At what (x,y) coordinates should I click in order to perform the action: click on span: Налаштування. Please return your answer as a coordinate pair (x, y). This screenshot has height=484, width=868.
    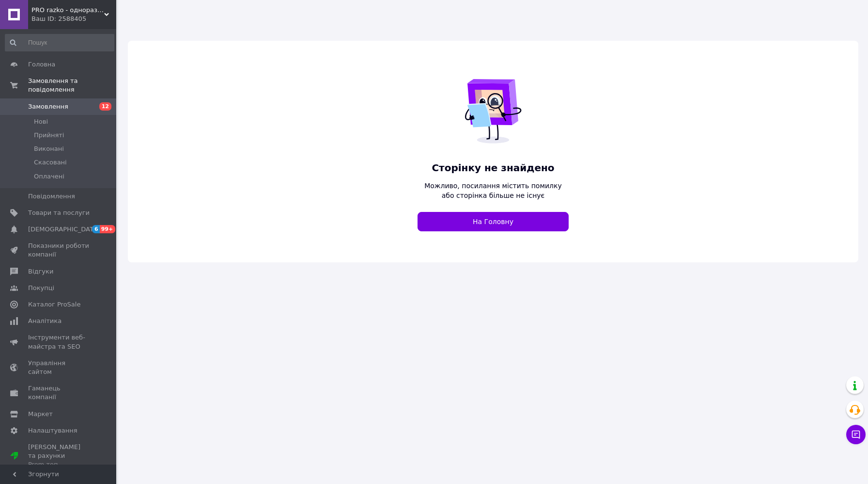
    Looking at the image, I should click on (53, 431).